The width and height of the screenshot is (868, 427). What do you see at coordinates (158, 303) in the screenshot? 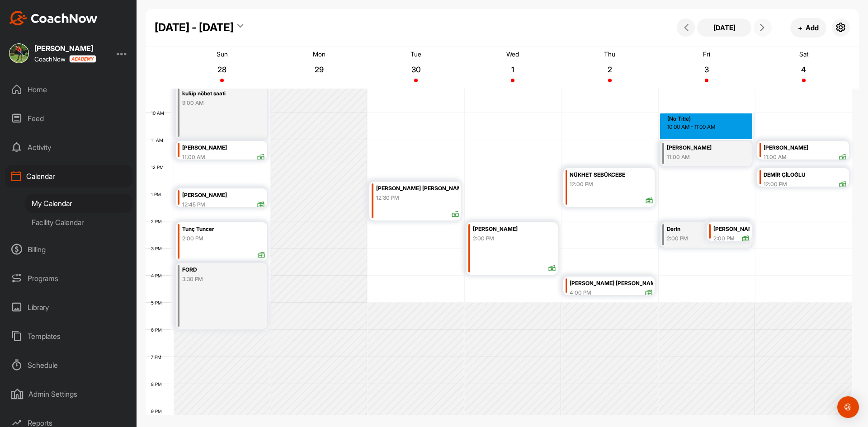
I see `div: 5 PM` at bounding box center [158, 303].